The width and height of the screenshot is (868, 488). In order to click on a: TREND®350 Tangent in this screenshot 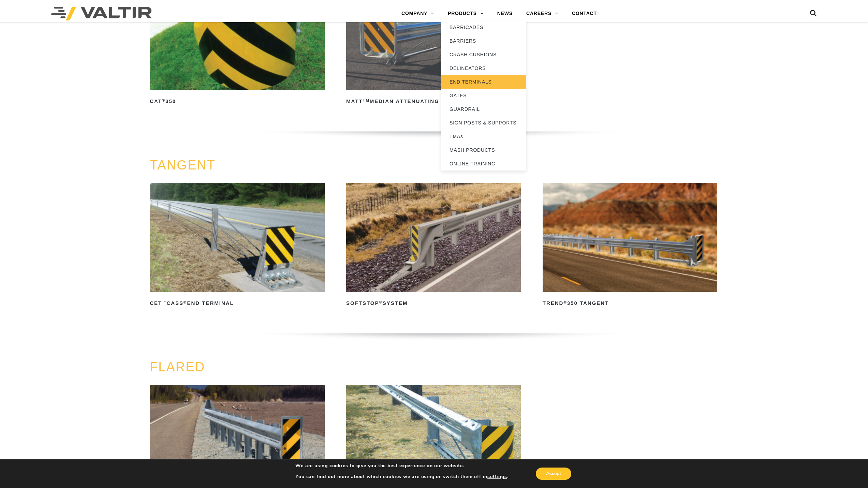, I will do `click(630, 246)`.